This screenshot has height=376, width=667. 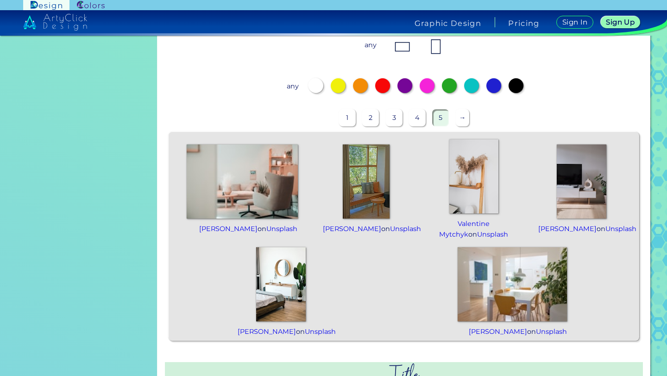 What do you see at coordinates (242, 182) in the screenshot?
I see `img: photo-1682774774505-2496b7107727` at bounding box center [242, 182].